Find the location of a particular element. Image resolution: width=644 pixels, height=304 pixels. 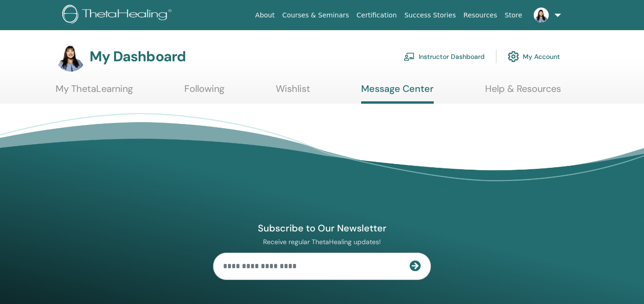

a: My Account is located at coordinates (533, 57).